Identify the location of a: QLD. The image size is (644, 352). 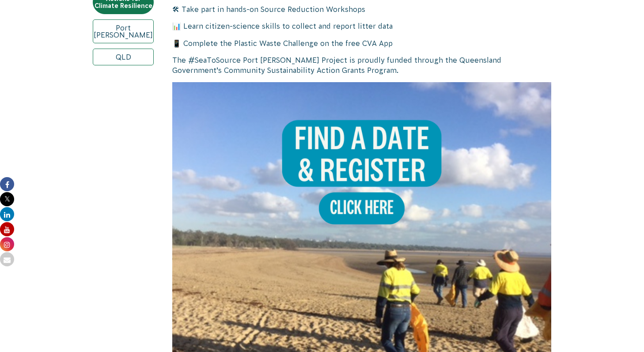
(123, 57).